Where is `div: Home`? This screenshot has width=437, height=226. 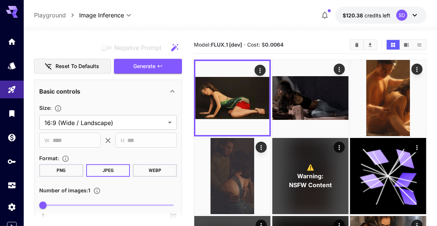
div: Home is located at coordinates (12, 41).